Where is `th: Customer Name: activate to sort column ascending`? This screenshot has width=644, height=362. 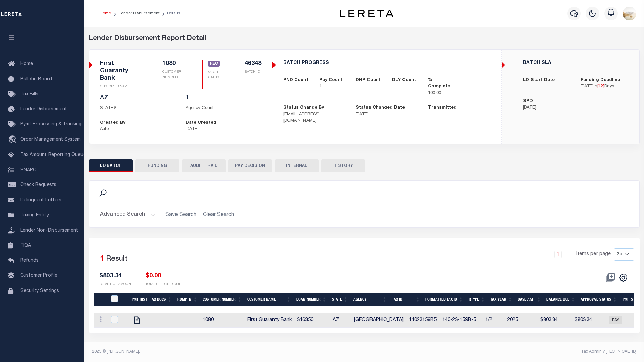
th: Customer Name: activate to sort column ascending is located at coordinates (269, 299).